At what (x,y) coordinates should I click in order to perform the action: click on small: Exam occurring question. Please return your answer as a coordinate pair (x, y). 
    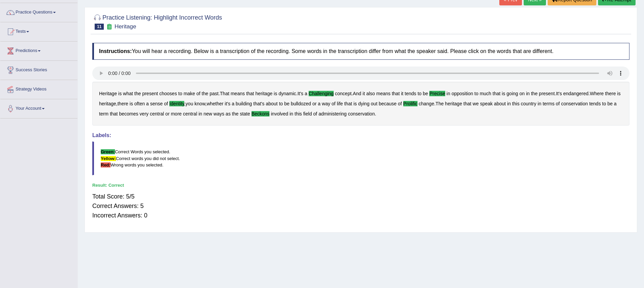
    Looking at the image, I should click on (109, 26).